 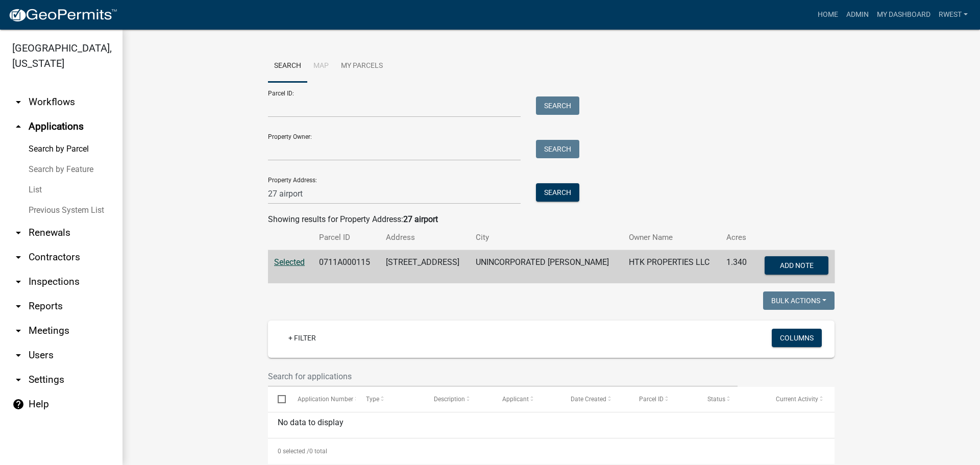 What do you see at coordinates (588, 399) in the screenshot?
I see `span: Date Created` at bounding box center [588, 399].